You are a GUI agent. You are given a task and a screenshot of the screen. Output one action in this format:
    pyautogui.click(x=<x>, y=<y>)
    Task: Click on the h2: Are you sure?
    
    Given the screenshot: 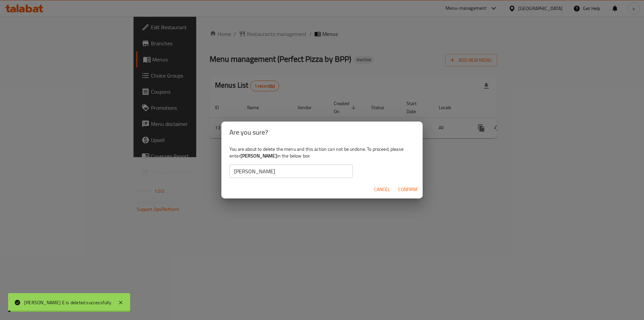 What is the action you would take?
    pyautogui.click(x=322, y=132)
    